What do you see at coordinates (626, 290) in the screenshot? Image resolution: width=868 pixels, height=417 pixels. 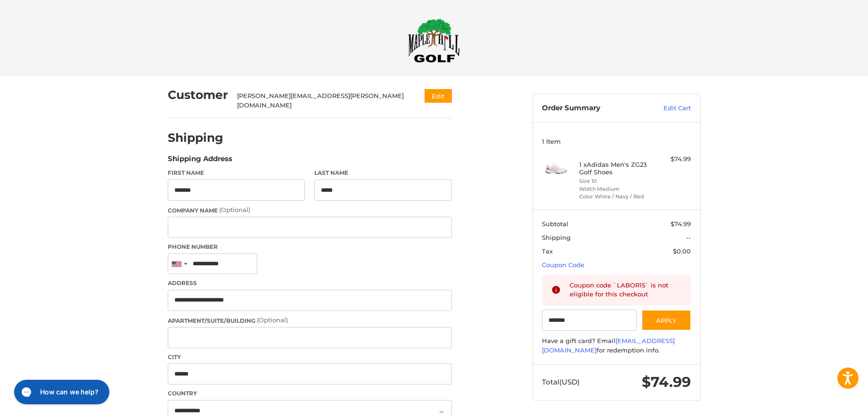 I see `div: Coupon code `LABOR15` is not eligible for this checkout` at bounding box center [626, 290].